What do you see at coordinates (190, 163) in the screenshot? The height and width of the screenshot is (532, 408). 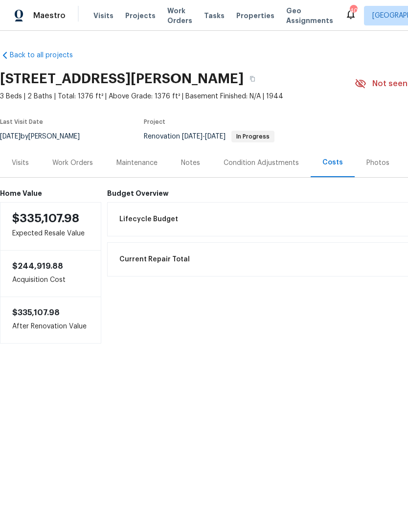 I see `div: Notes` at bounding box center [190, 163].